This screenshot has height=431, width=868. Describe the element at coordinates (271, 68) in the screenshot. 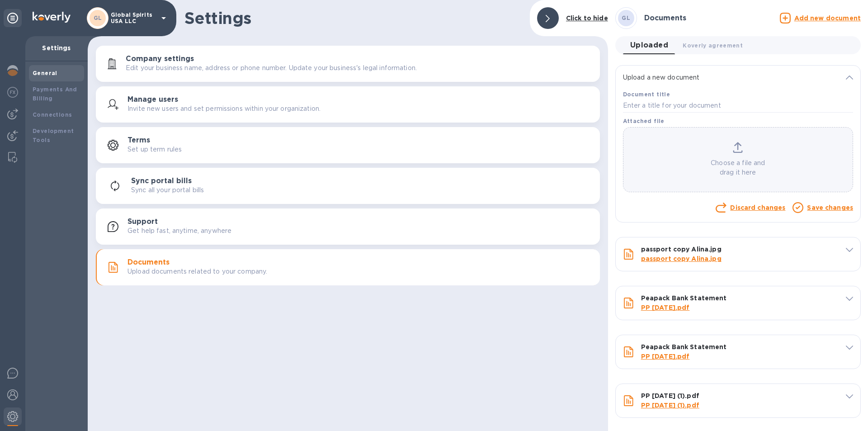

I see `p: Edit your business name, address or phone number. Update your business's legal information.` at that location.